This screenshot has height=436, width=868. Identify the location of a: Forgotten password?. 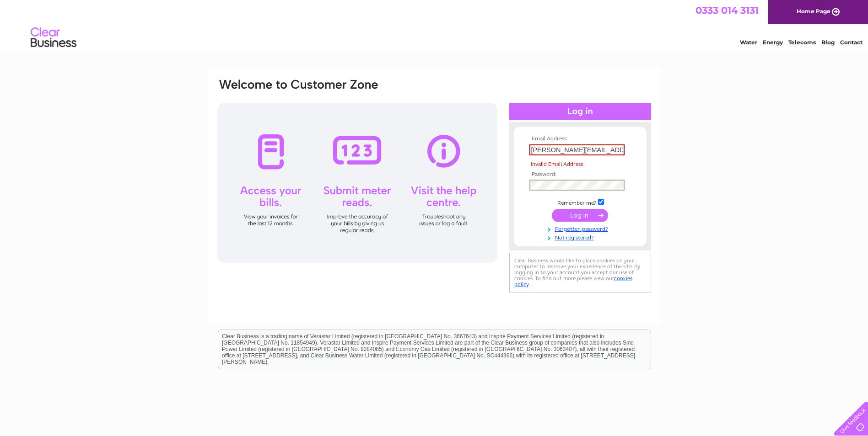
(581, 228).